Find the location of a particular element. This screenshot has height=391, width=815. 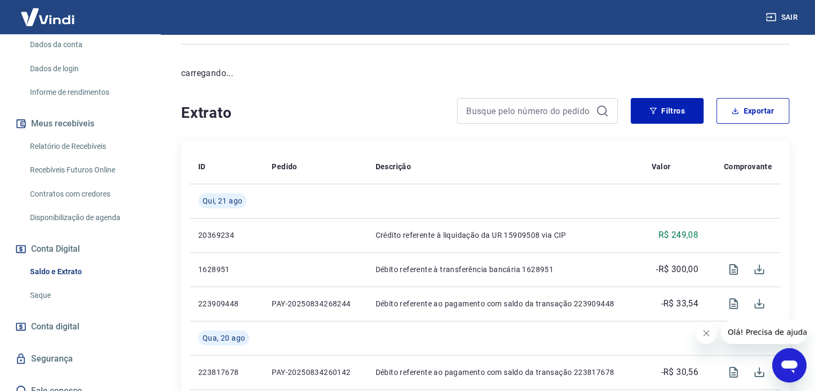

button: Conta Digital is located at coordinates (80, 249).